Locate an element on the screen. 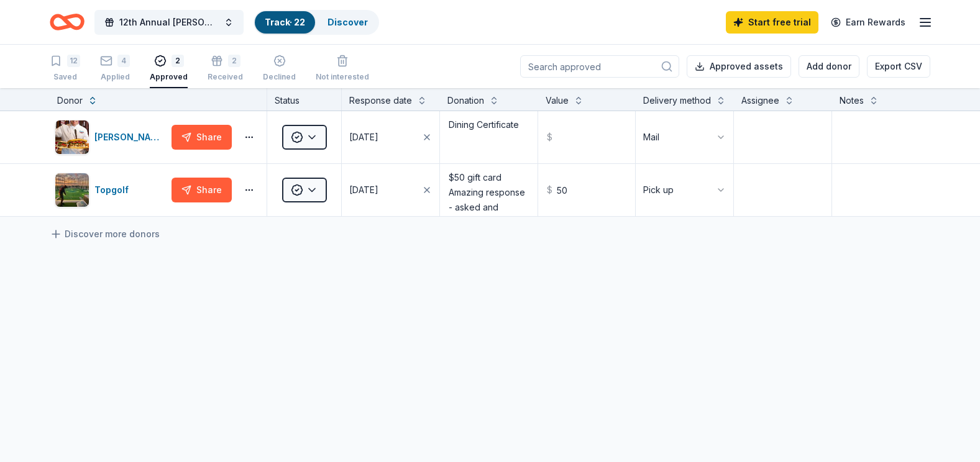 The image size is (980, 462). button: Track· 22Discover is located at coordinates (316, 22).